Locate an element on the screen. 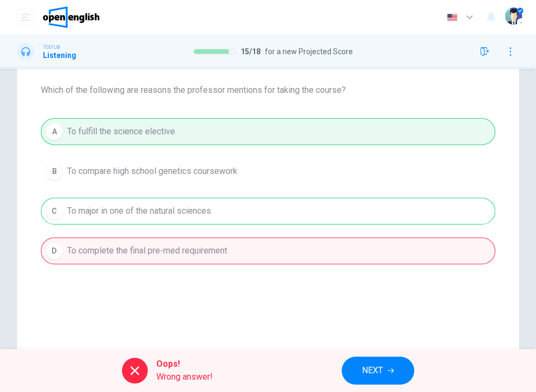 The image size is (536, 392). span: for a new Projected Score is located at coordinates (309, 51).